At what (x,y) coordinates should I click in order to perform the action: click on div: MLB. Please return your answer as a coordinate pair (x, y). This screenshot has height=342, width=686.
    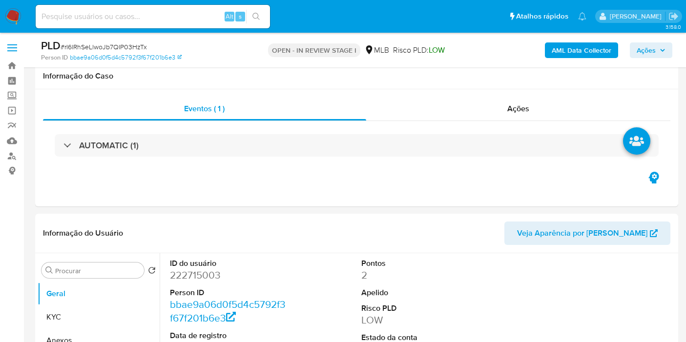
    Looking at the image, I should click on (376, 50).